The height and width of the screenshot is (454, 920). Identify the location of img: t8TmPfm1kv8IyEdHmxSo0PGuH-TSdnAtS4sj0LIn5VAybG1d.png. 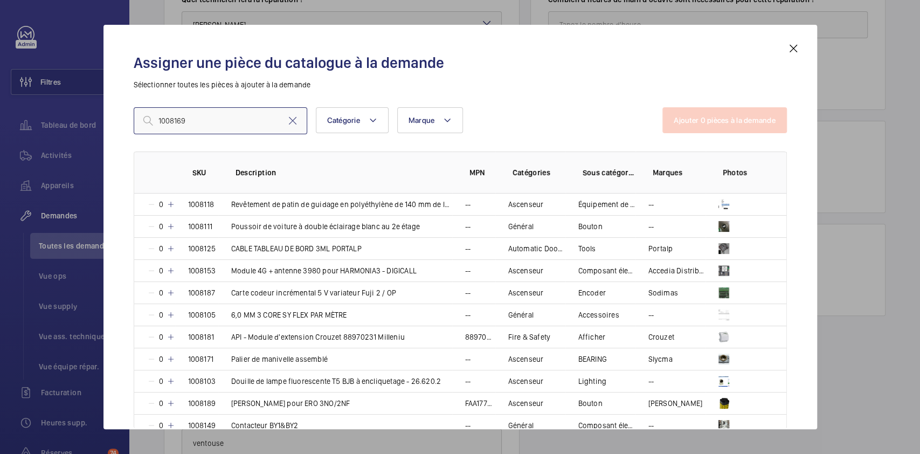
(724, 337).